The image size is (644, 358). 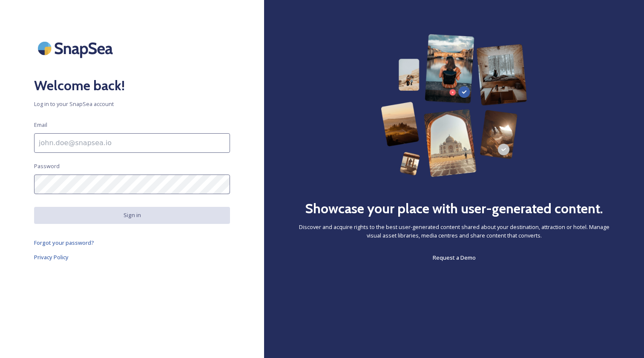 I want to click on span: Discover and acquire rights to the best user-generated content shared about your destination, att..., so click(x=454, y=231).